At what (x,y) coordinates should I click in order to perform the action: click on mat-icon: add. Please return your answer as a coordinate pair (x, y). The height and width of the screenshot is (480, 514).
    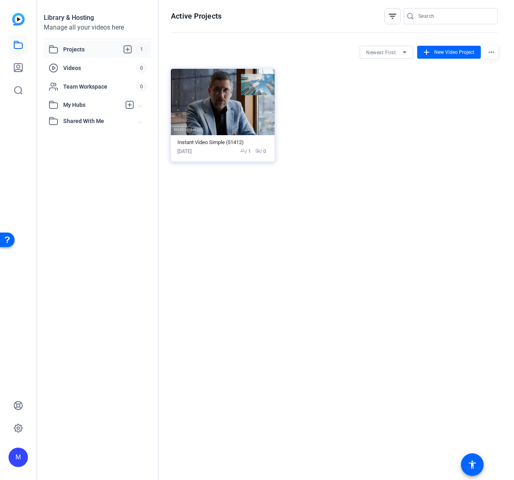
    Looking at the image, I should click on (426, 52).